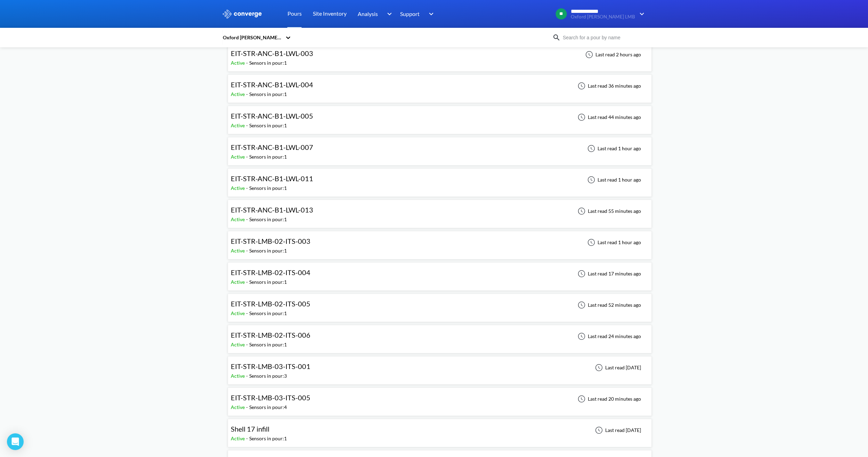  What do you see at coordinates (440, 86) in the screenshot?
I see `a: EIT-STR-ANC-B1-LWL-004Active-Sensors in pour:1Last read 36 minutes ago` at bounding box center [440, 86].